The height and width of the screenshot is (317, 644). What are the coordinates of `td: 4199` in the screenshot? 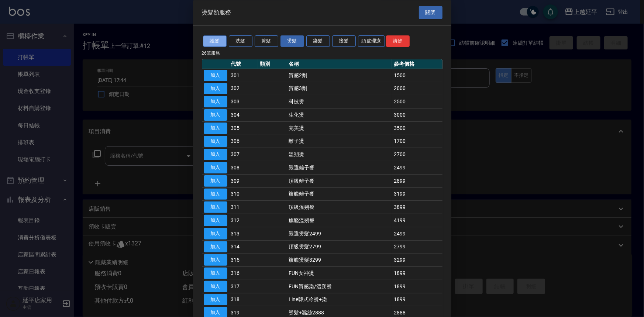 It's located at (417, 221).